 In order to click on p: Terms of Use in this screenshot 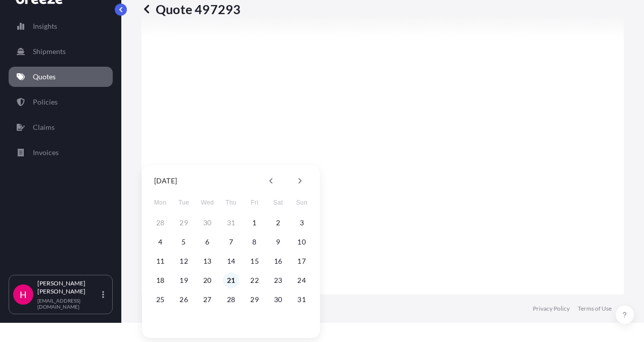, I will do `click(594, 308)`.